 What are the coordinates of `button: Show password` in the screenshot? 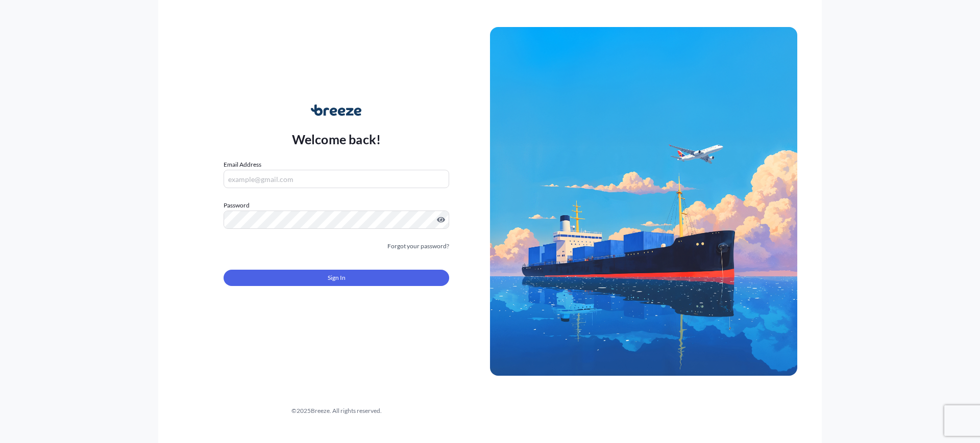 It's located at (440, 220).